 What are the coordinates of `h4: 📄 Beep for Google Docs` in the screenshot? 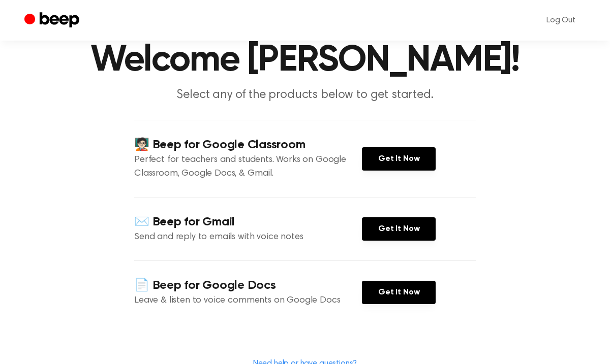 It's located at (248, 286).